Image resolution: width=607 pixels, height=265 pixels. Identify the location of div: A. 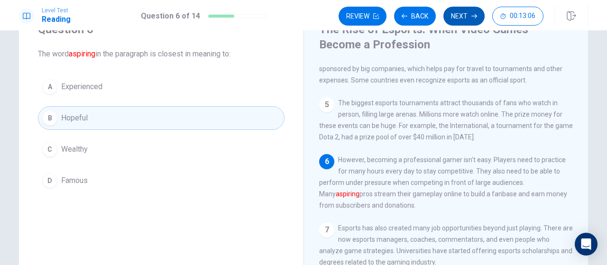
(50, 87).